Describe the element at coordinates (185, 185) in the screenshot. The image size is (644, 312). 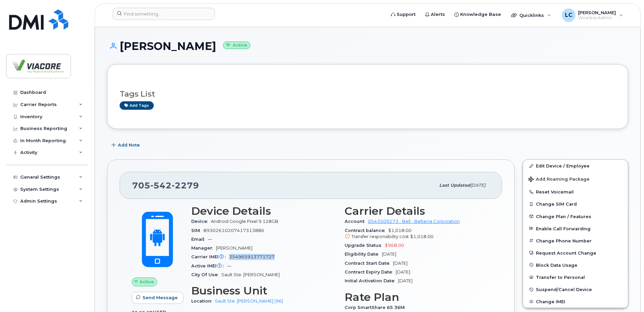
I see `span: 2279` at that location.